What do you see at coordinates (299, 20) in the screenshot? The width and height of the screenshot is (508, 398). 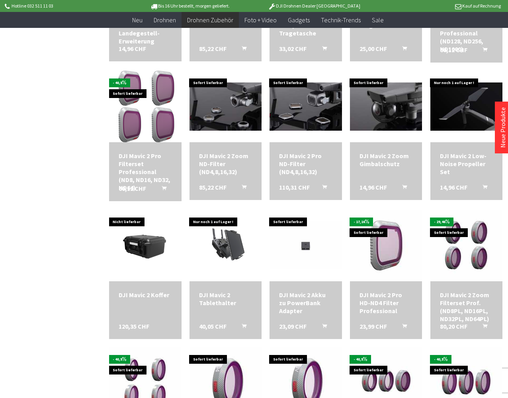 I see `a: Gadgets` at bounding box center [299, 20].